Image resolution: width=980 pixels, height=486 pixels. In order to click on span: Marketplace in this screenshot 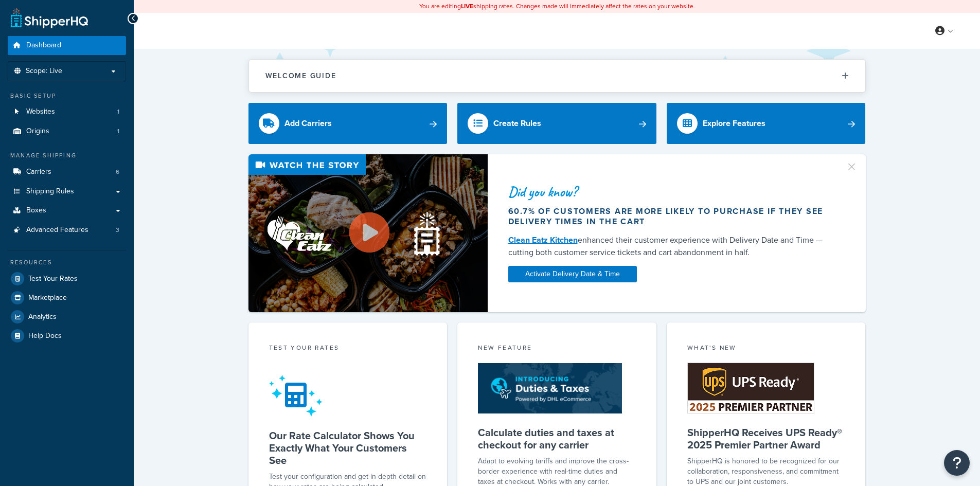, I will do `click(47, 298)`.